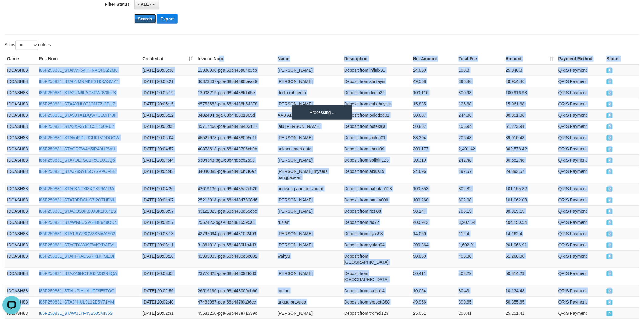 The width and height of the screenshot is (644, 319). I want to click on td: 802.82, so click(479, 188).